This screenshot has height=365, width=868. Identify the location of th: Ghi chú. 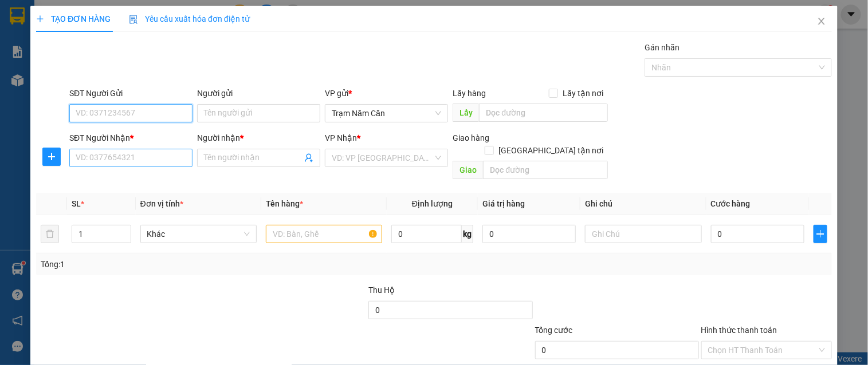
(643, 204).